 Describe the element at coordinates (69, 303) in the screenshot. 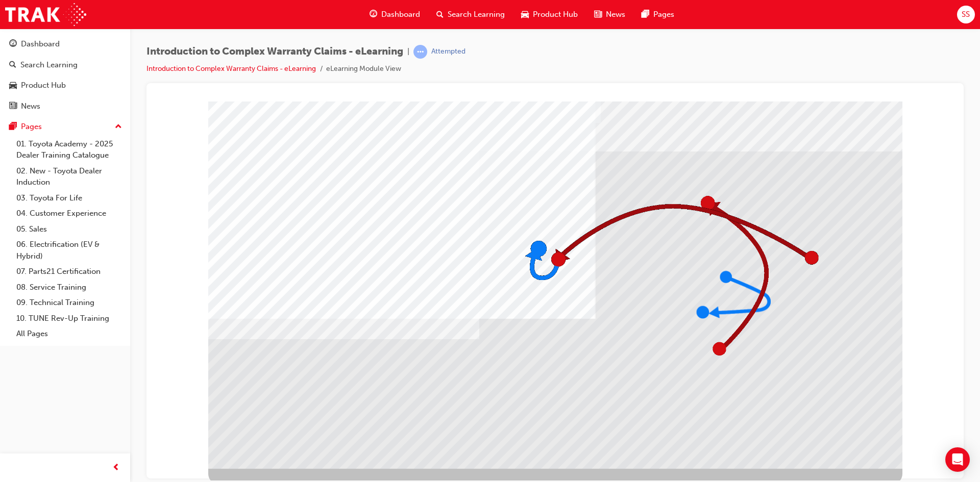

I see `a: 09. Technical Training` at that location.